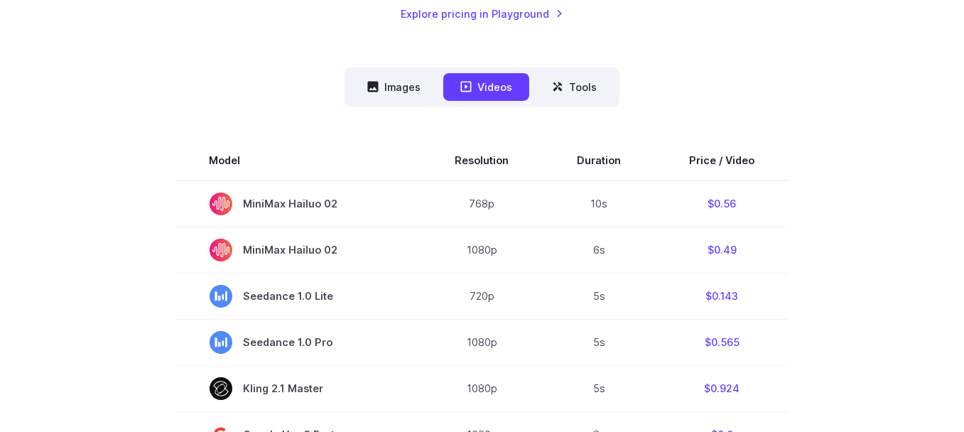  What do you see at coordinates (722, 295) in the screenshot?
I see `td: $0.143` at bounding box center [722, 295].